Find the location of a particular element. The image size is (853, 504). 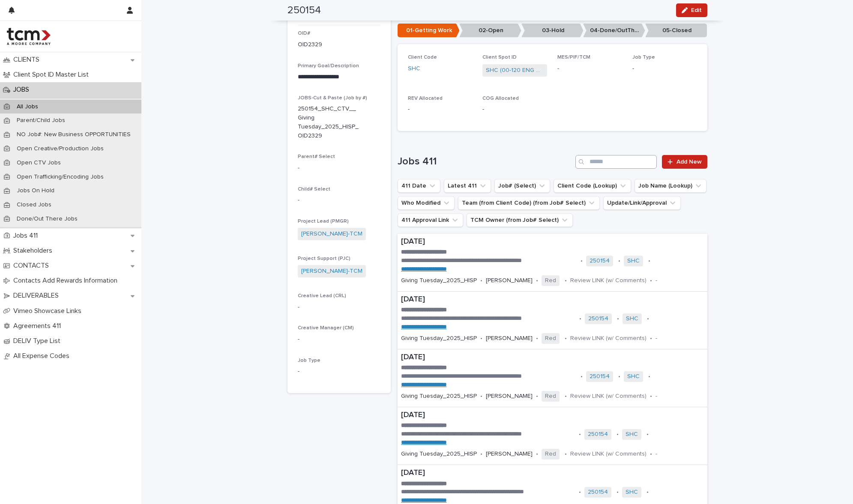

p: CLIENTS is located at coordinates (28, 59).